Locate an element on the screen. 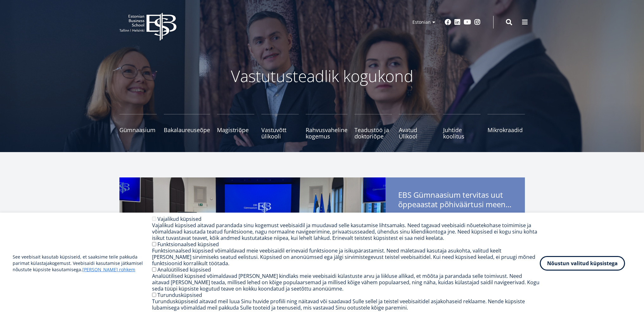 Image resolution: width=644 pixels, height=314 pixels. a: Magistriõpe is located at coordinates (236, 127).